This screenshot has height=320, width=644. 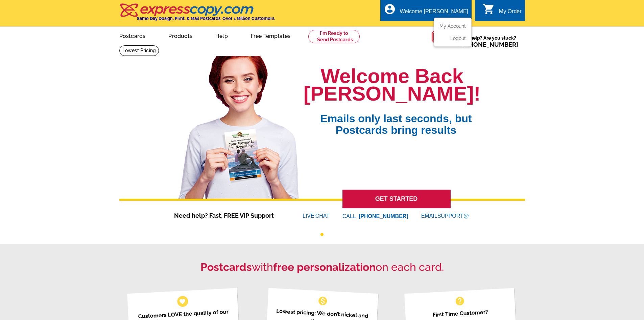 I want to click on span: Need help? Fast, FREE VIP Support, so click(x=228, y=215).